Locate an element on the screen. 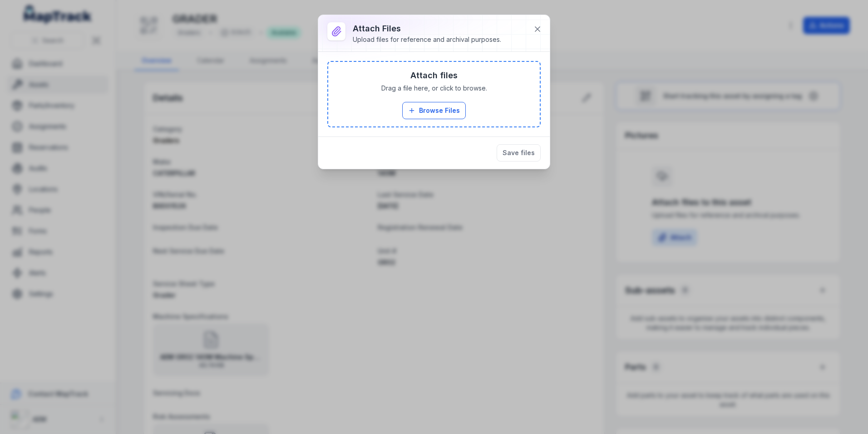  span: Drag a file here, or click to browse. is located at coordinates (434, 88).